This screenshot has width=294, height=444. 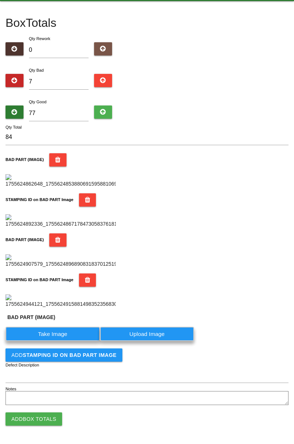 What do you see at coordinates (11, 389) in the screenshot?
I see `label: Notes` at bounding box center [11, 389].